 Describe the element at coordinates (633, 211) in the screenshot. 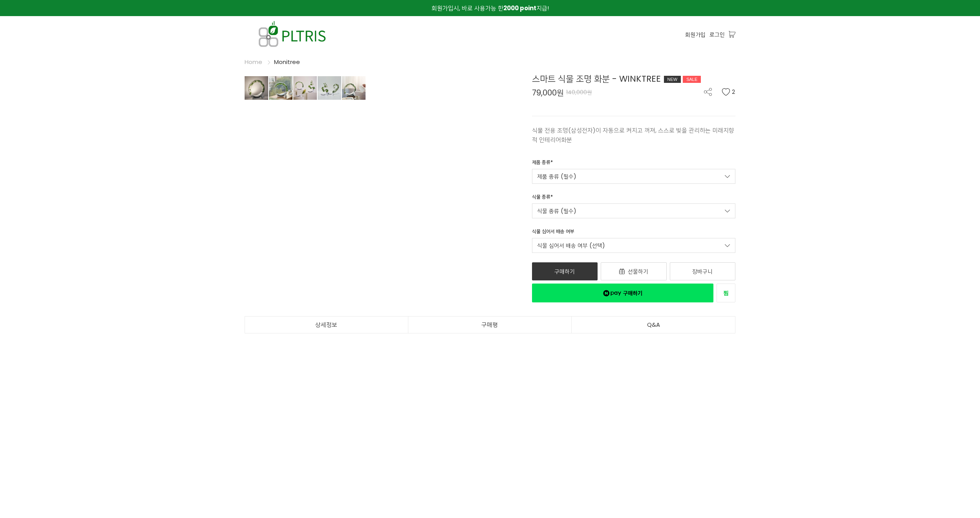

I see `a: 식물 종류 (필수)` at that location.